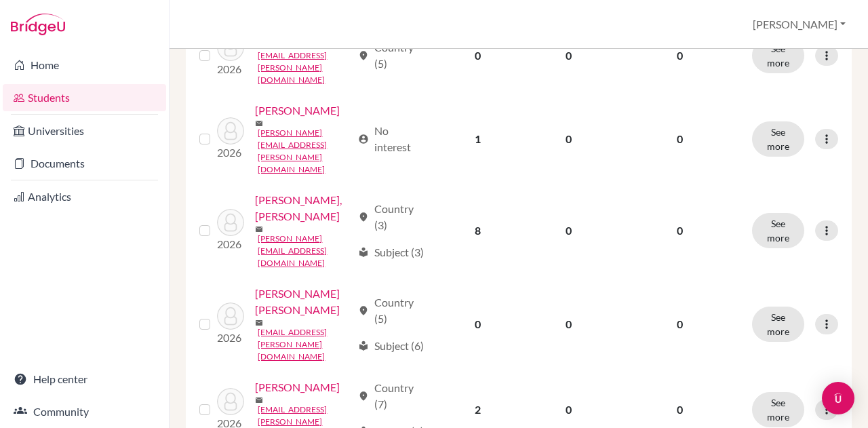  I want to click on a: Help center, so click(84, 380).